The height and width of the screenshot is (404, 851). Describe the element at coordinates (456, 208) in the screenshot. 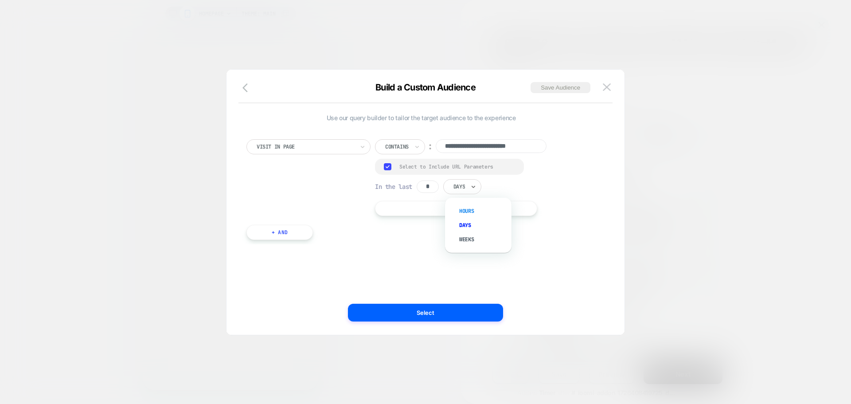

I see `button: || Or` at that location.